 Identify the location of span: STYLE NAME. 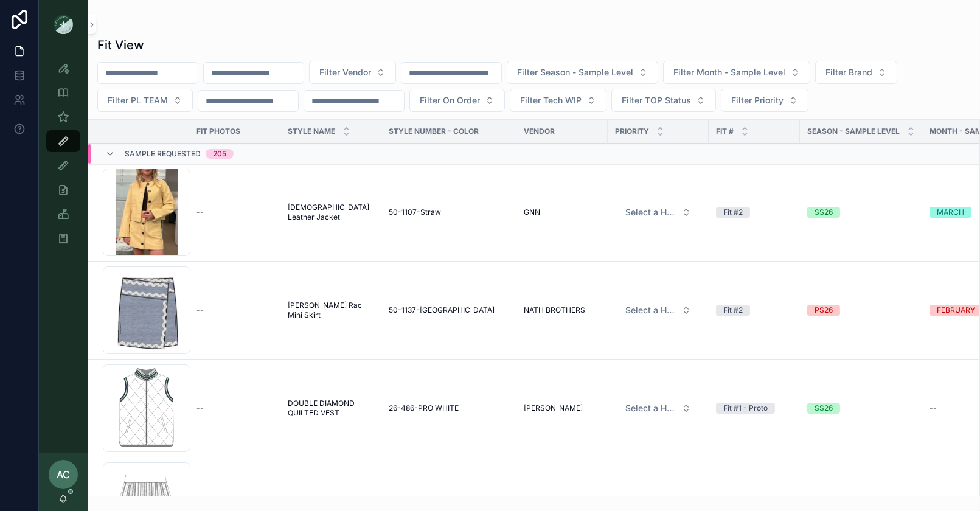
(311, 131).